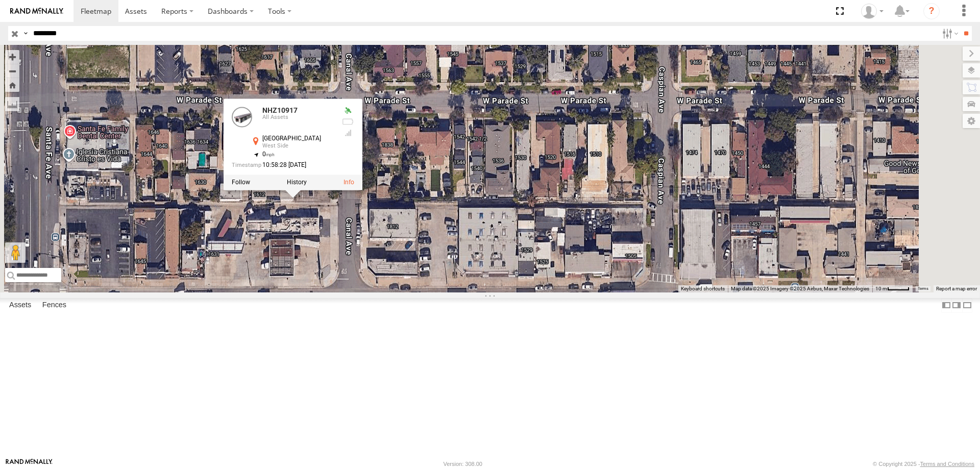 This screenshot has width=980, height=469. I want to click on a: Terms (opens in new tab), so click(922, 288).